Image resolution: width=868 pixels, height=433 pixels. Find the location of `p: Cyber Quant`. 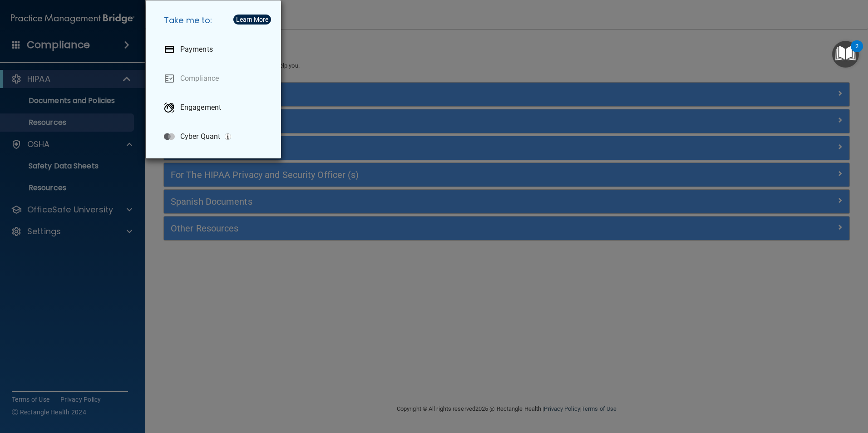

p: Cyber Quant is located at coordinates (201, 137).